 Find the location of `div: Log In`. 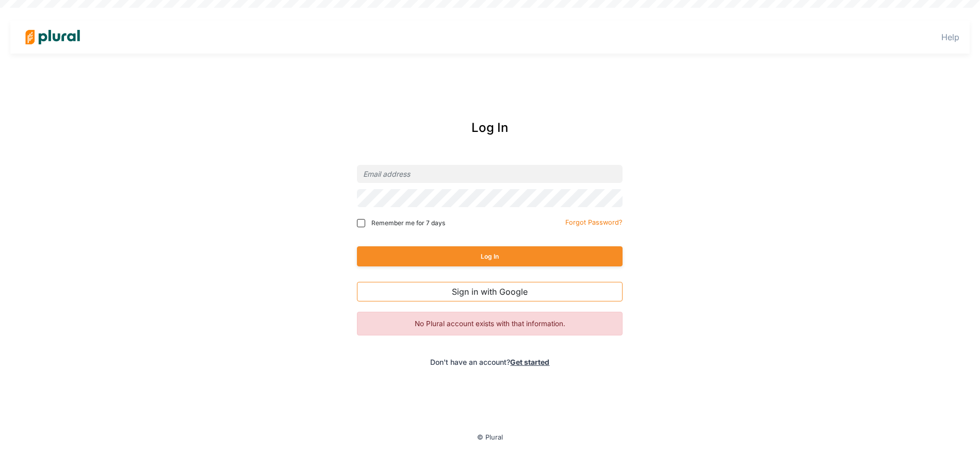

div: Log In is located at coordinates (490, 128).